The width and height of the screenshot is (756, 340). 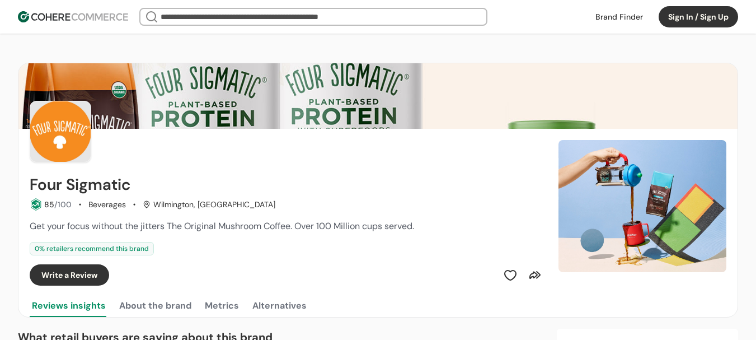 What do you see at coordinates (63, 204) in the screenshot?
I see `span: /100` at bounding box center [63, 204].